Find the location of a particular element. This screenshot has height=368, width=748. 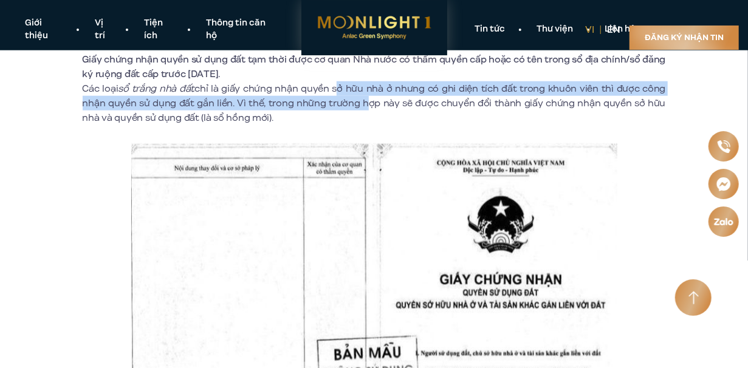

a: Vị trí is located at coordinates (103, 30).